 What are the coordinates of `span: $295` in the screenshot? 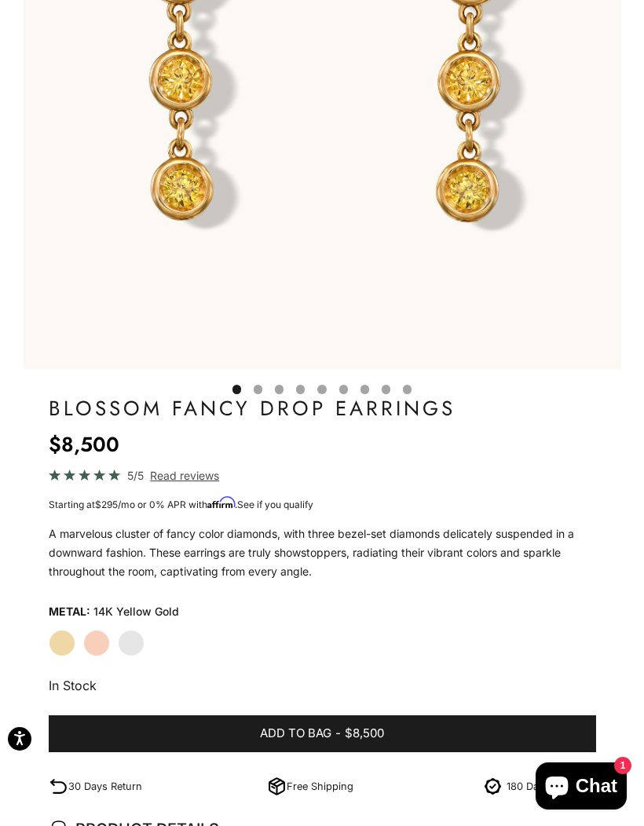 It's located at (106, 504).